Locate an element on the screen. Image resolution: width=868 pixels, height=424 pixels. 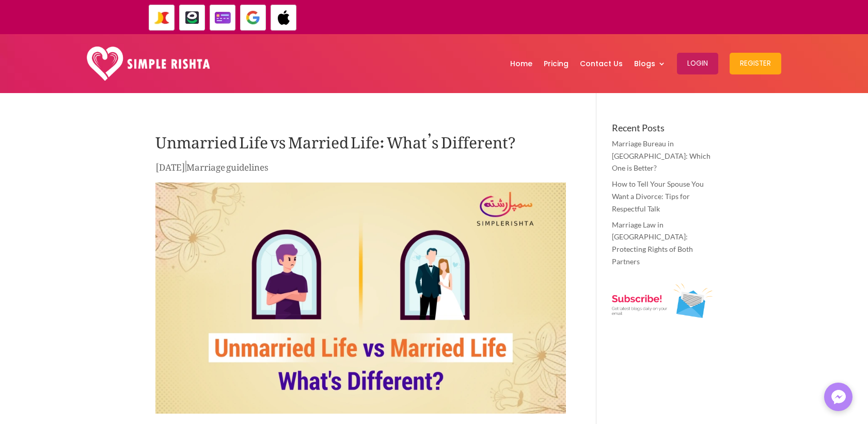
a: Home is located at coordinates (521, 63).